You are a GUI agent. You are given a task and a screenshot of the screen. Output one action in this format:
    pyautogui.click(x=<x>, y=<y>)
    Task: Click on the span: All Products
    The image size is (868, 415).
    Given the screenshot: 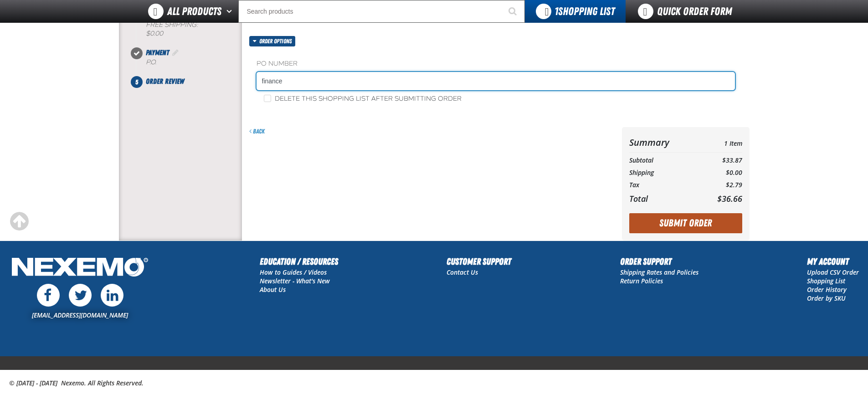 What is the action you would take?
    pyautogui.click(x=194, y=11)
    